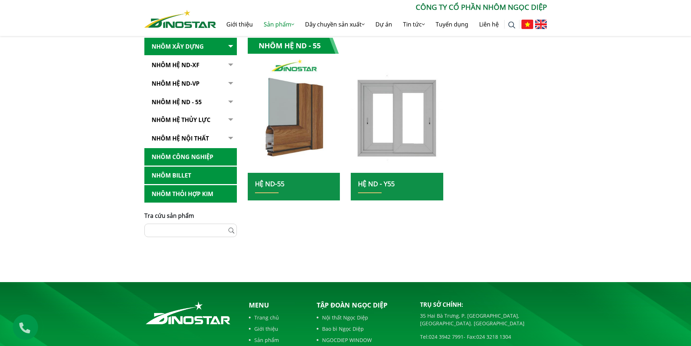 This screenshot has height=346, width=691. Describe the element at coordinates (452, 24) in the screenshot. I see `a: Tuyển dụng` at that location.